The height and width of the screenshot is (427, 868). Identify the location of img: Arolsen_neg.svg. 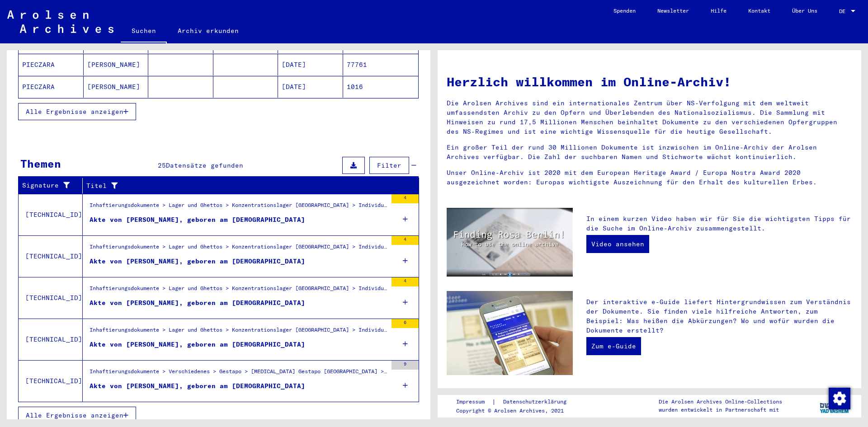
(60, 22).